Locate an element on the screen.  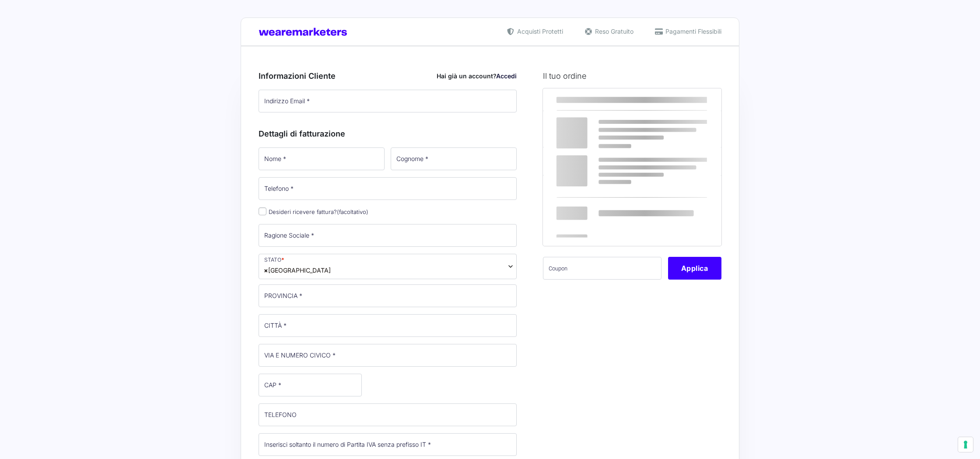
h3: Dettagli di fatturazione is located at coordinates (388, 133).